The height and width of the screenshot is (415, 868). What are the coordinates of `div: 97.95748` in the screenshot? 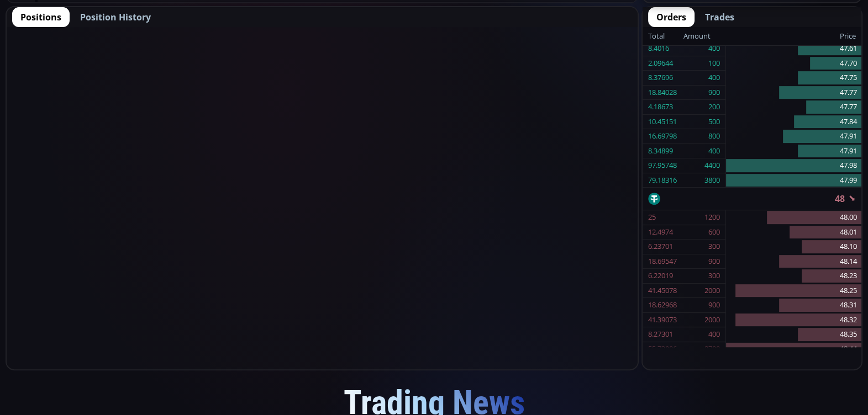 It's located at (662, 166).